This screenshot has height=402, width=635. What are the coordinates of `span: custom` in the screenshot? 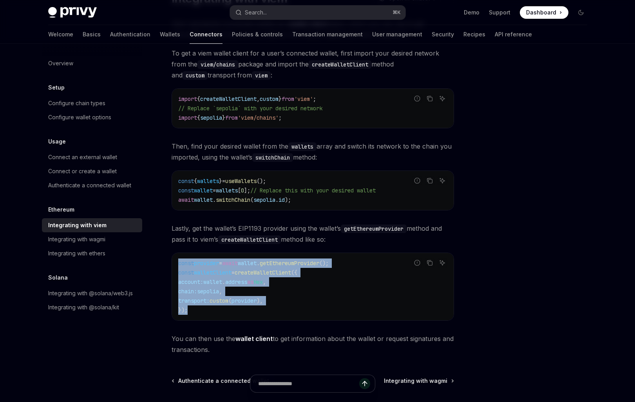 It's located at (269, 99).